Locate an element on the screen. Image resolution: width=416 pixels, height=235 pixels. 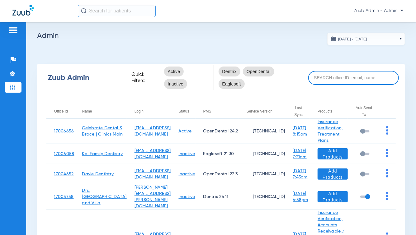
td: Eaglesoft 21.30 is located at coordinates (217, 154).